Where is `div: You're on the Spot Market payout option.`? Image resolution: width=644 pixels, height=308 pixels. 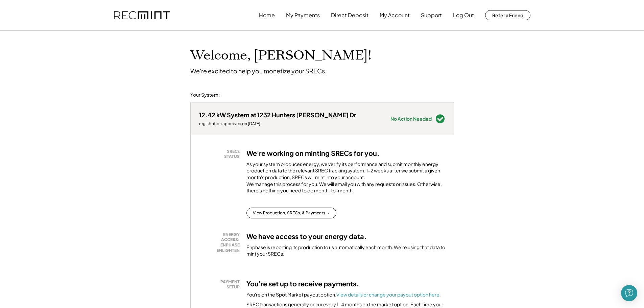 div: You're on the Spot Market payout option. is located at coordinates (344, 294).